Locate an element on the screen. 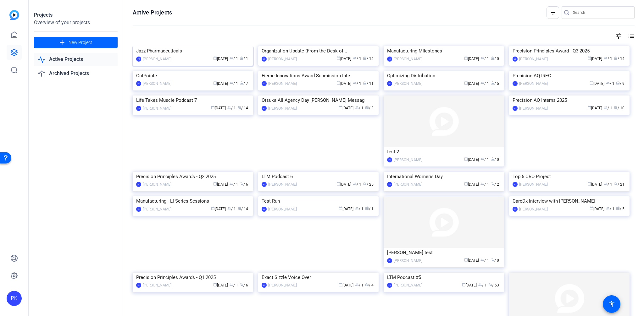 The width and height of the screenshot is (644, 316). a: Active Projects is located at coordinates (76, 59).